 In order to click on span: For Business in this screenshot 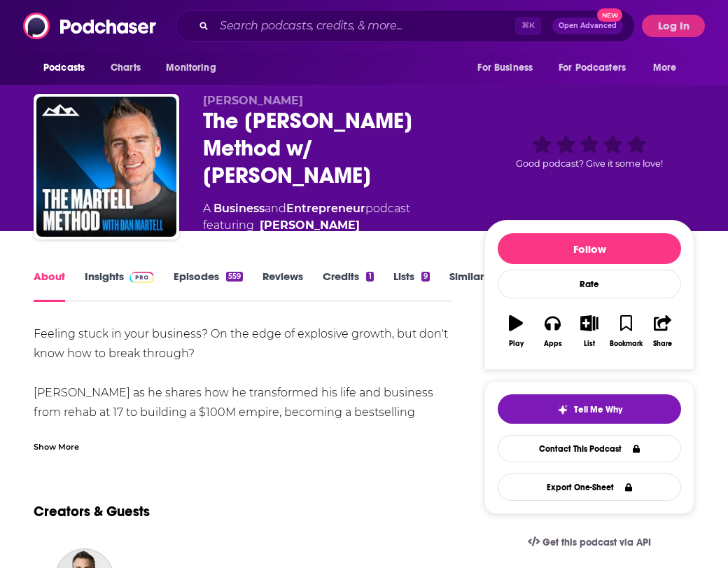, I will do `click(504, 68)`.